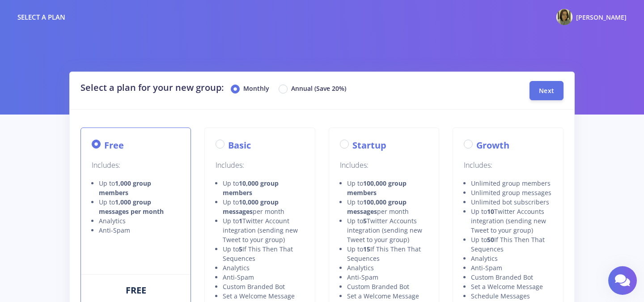  What do you see at coordinates (546, 90) in the screenshot?
I see `button: Next` at bounding box center [546, 90].